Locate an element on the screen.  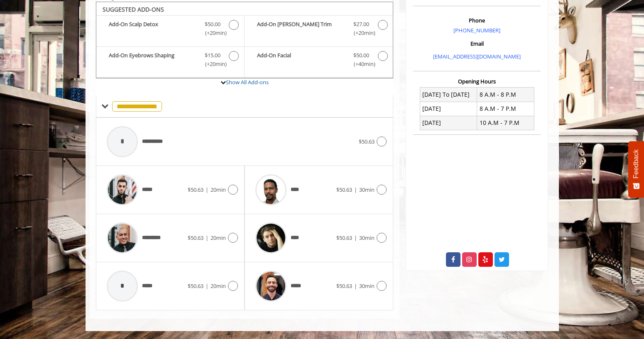
h3: Phone is located at coordinates (477, 21).